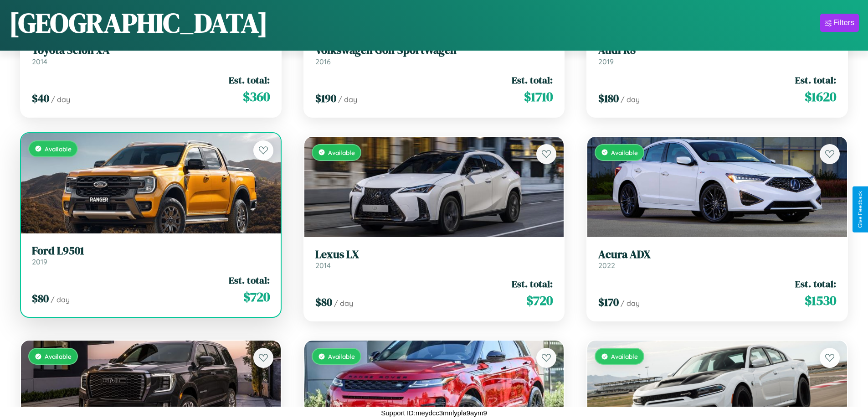  I want to click on button: Filters, so click(840, 23).